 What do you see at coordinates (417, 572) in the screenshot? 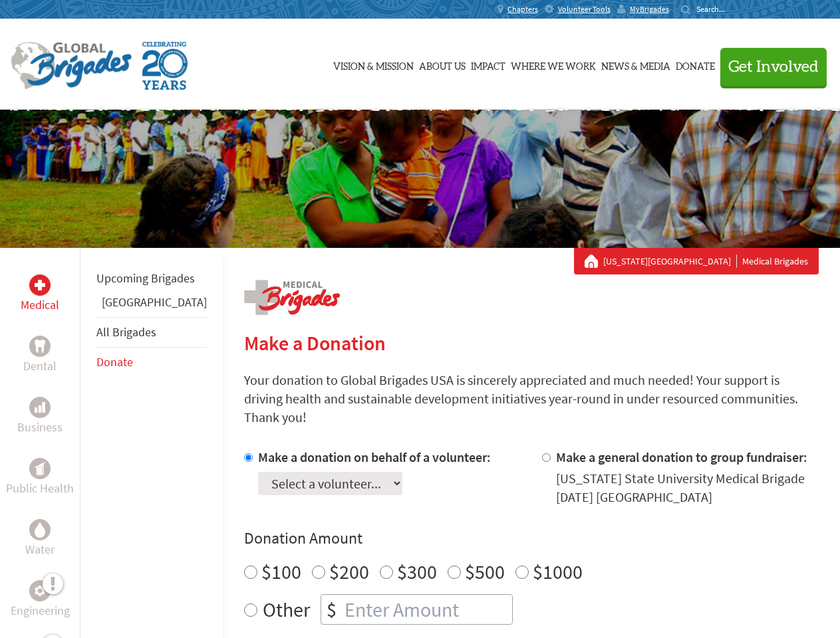
I see `label: $300` at bounding box center [417, 572].